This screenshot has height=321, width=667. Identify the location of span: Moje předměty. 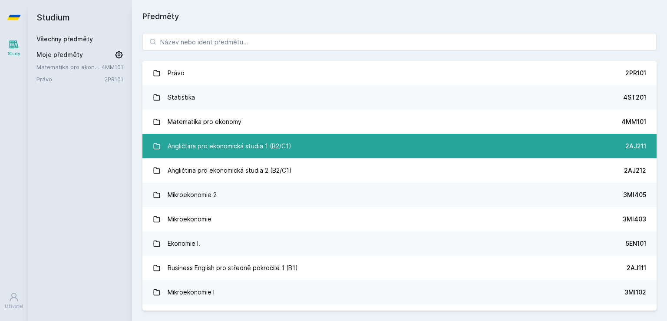
(60, 55).